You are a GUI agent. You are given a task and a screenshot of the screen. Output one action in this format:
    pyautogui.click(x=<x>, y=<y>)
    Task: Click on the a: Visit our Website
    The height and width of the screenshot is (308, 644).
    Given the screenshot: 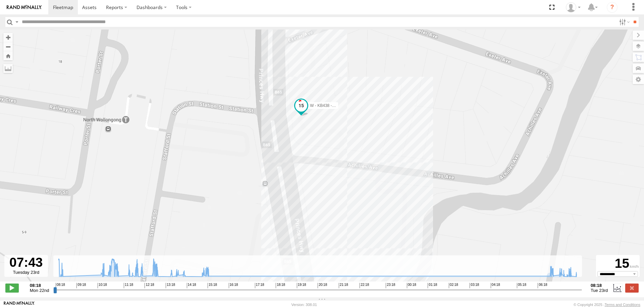 What is the action you would take?
    pyautogui.click(x=19, y=305)
    